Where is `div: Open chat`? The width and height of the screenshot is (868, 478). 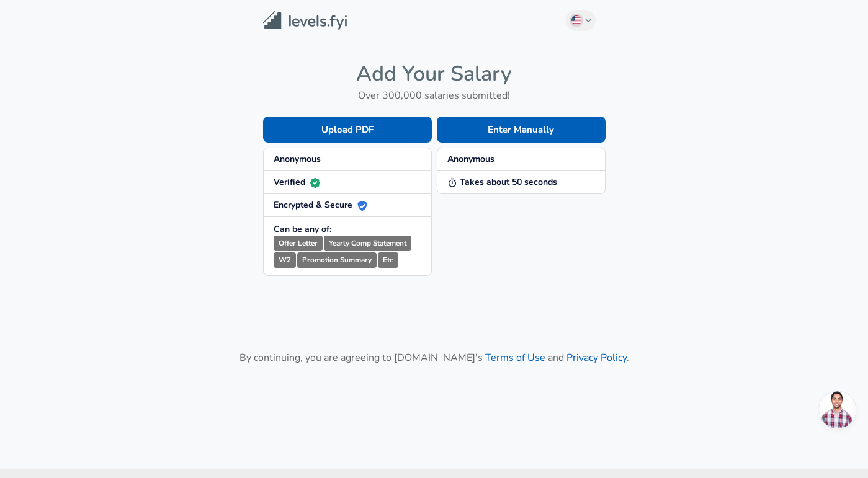
div: Open chat is located at coordinates (837, 410).